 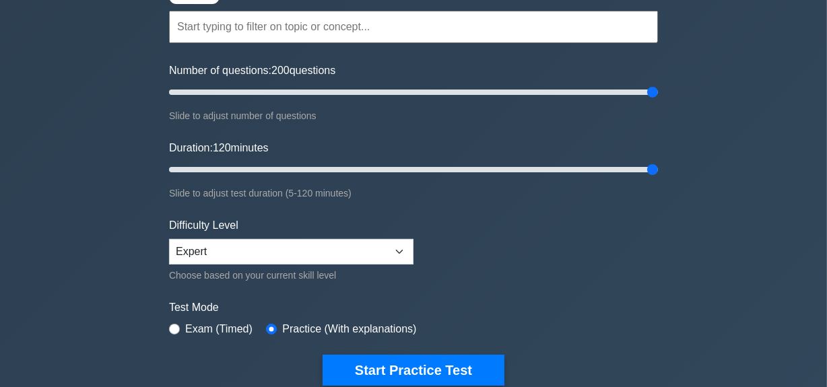 I want to click on div: Choose based on your current skill level, so click(x=291, y=276).